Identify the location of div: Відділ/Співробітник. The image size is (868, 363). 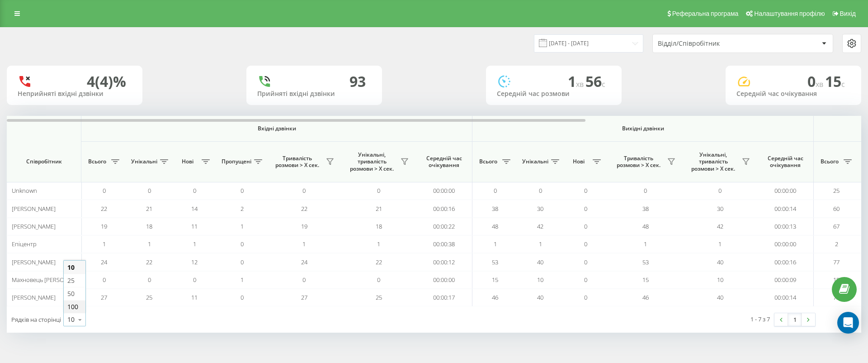
(712, 44).